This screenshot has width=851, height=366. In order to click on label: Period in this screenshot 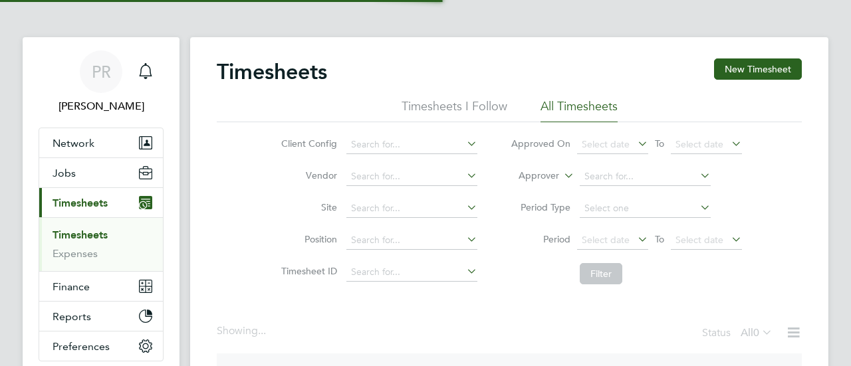, I will do `click(540, 239)`.